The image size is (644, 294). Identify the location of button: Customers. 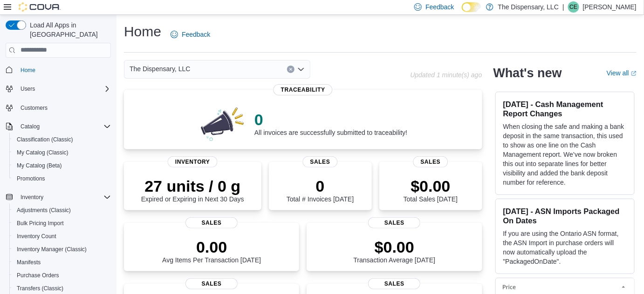
(58, 108).